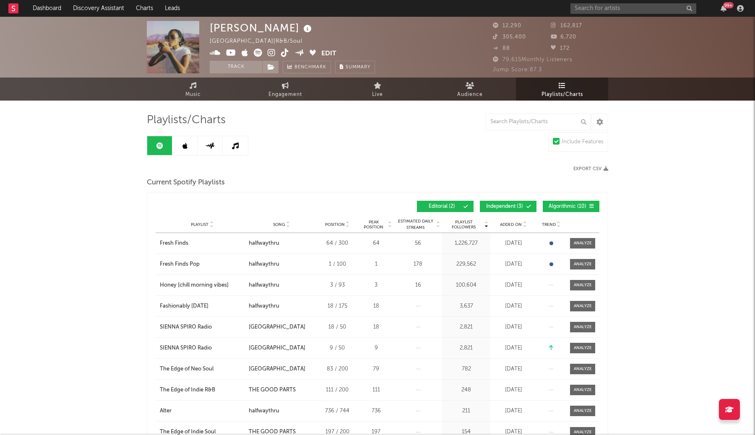 The height and width of the screenshot is (435, 755). I want to click on span: Playlist, so click(200, 225).